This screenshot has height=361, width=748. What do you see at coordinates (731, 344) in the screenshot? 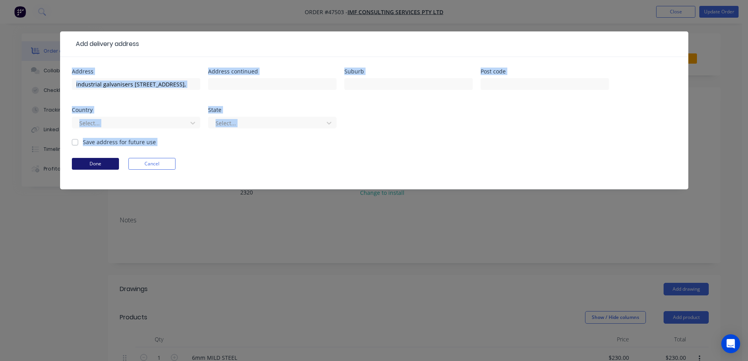
I see `div: Open Intercom Messenger` at bounding box center [731, 344].